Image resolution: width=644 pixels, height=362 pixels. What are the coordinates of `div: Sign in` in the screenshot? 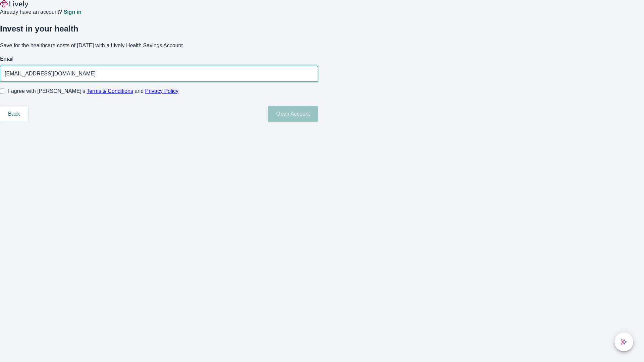 It's located at (72, 12).